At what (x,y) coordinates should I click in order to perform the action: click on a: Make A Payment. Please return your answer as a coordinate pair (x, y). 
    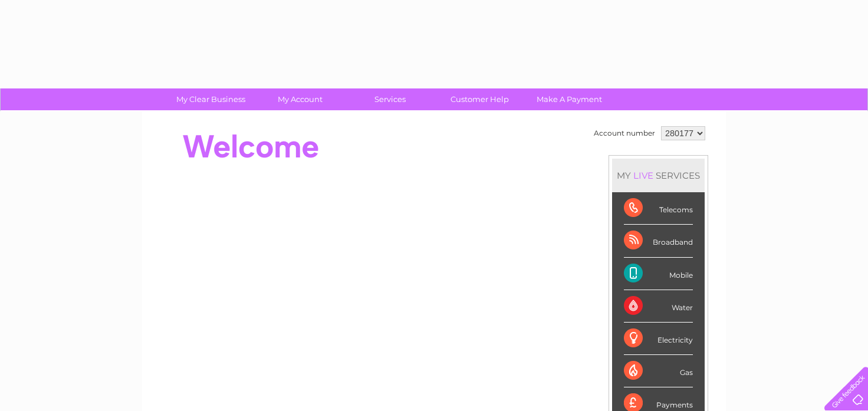
    Looking at the image, I should click on (569, 99).